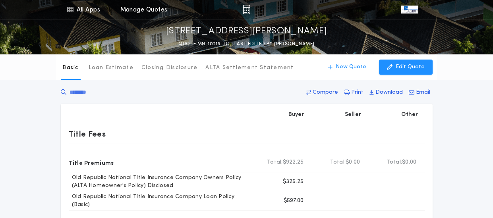  What do you see at coordinates (410, 67) in the screenshot?
I see `p: Edit Quote` at bounding box center [410, 67].